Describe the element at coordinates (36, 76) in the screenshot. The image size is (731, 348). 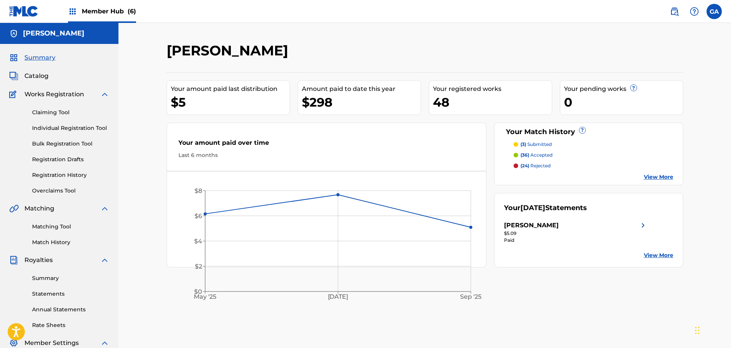
I see `span: Catalog` at that location.